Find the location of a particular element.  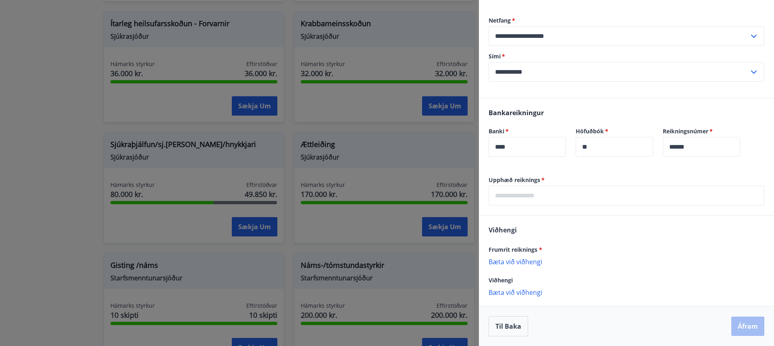

span: Frumrit reiknings is located at coordinates (515, 250).